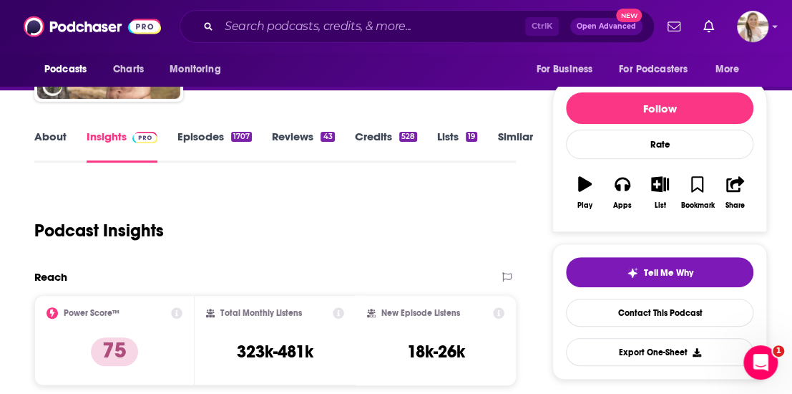  I want to click on a: Credits528, so click(386, 146).